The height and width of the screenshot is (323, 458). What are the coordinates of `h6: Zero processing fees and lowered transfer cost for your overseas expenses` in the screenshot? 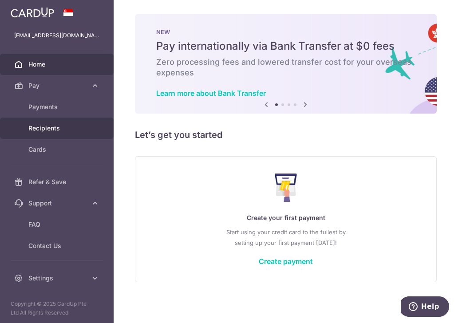 It's located at (286, 67).